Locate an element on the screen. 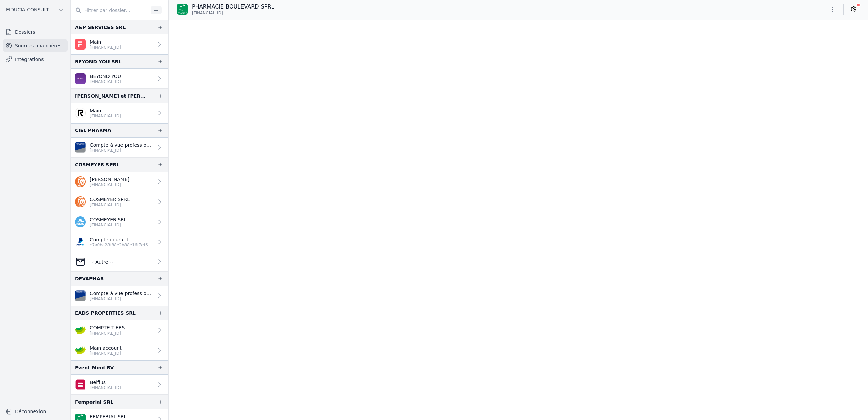  p: COSMEYER SPRL is located at coordinates (110, 199).